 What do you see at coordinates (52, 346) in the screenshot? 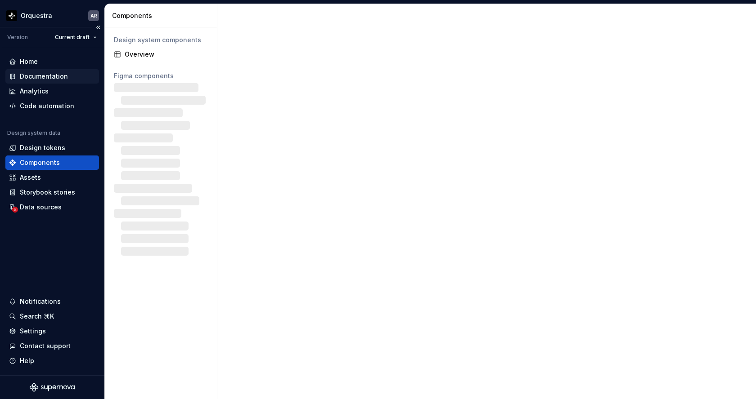
I see `button: Contact support` at bounding box center [52, 346].